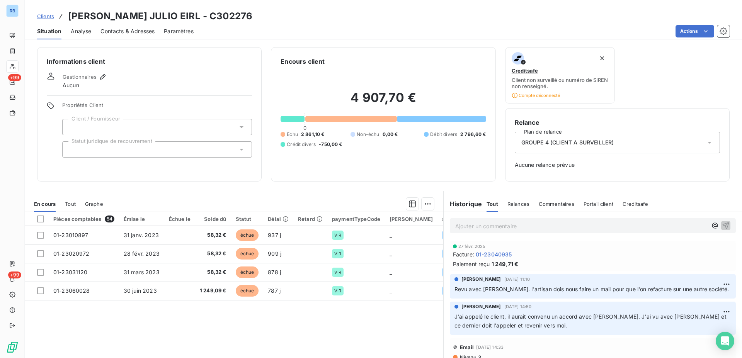 The image size is (742, 358). Describe the element at coordinates (303, 61) in the screenshot. I see `h6: Encours client` at that location.